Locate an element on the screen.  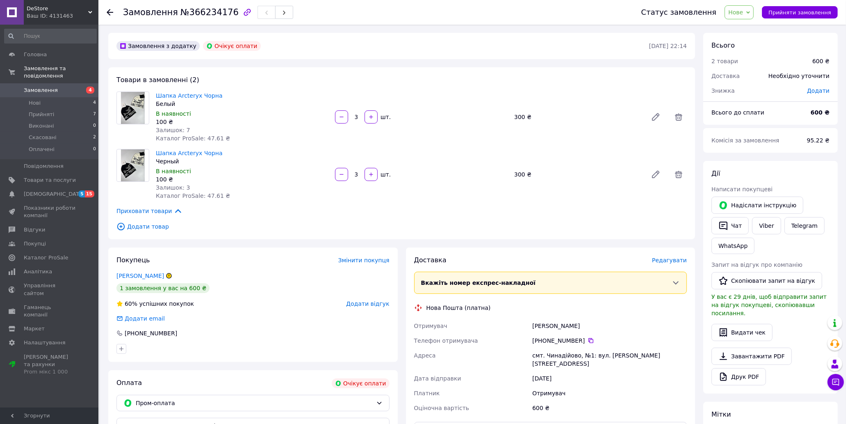
span: Нове is located at coordinates (736, 12).